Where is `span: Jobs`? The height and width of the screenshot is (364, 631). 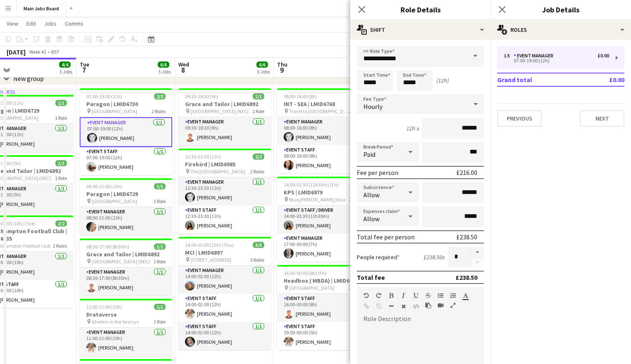 span: Jobs is located at coordinates (50, 23).